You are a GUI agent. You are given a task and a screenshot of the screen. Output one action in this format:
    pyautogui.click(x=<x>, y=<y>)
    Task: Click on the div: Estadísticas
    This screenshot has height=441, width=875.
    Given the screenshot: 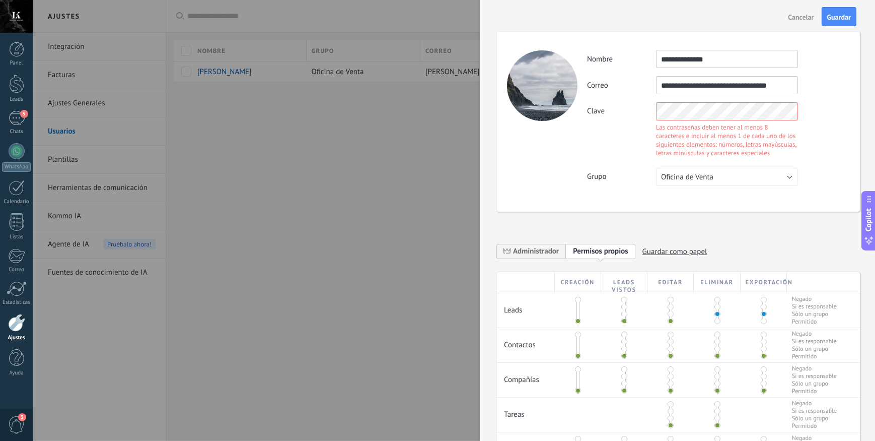 What is the action you would take?
    pyautogui.click(x=17, y=302)
    